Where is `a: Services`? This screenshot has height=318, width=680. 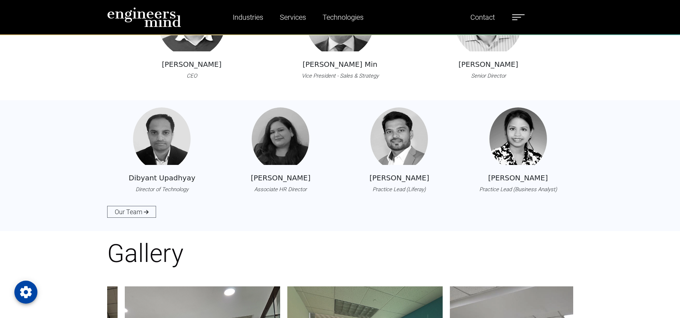 a: Services is located at coordinates (293, 17).